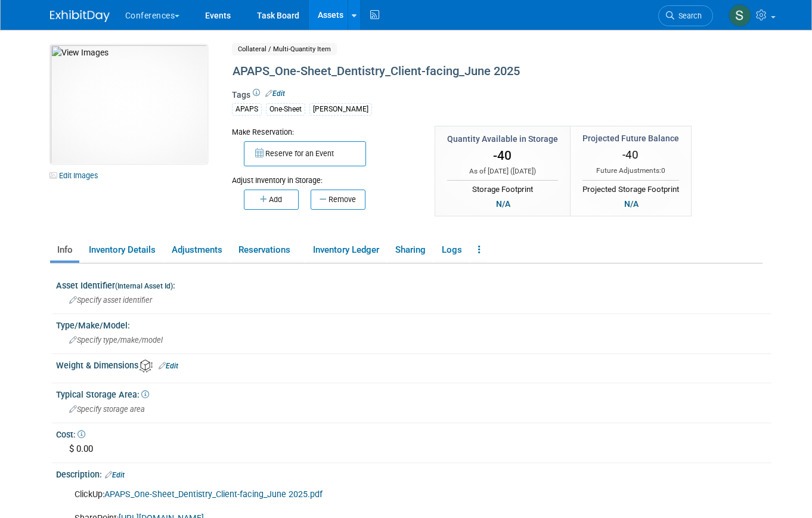 The width and height of the screenshot is (812, 518). What do you see at coordinates (77, 176) in the screenshot?
I see `a: Edit Images` at bounding box center [77, 176].